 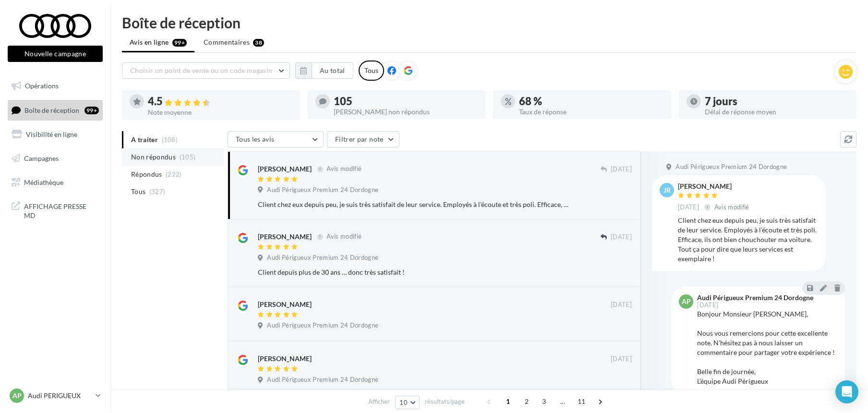 I want to click on span: 2, so click(x=527, y=401).